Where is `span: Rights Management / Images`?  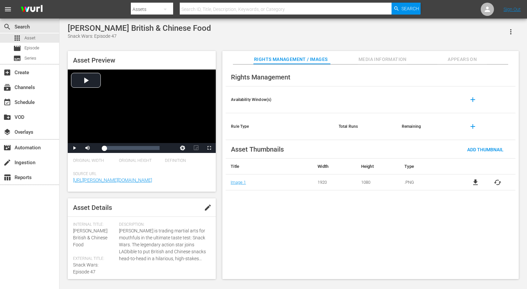 span: Rights Management / Images is located at coordinates (291, 59).